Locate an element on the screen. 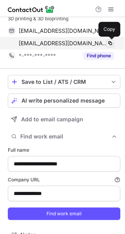 The width and height of the screenshot is (125, 234). button: AI write personalized message is located at coordinates (64, 101).